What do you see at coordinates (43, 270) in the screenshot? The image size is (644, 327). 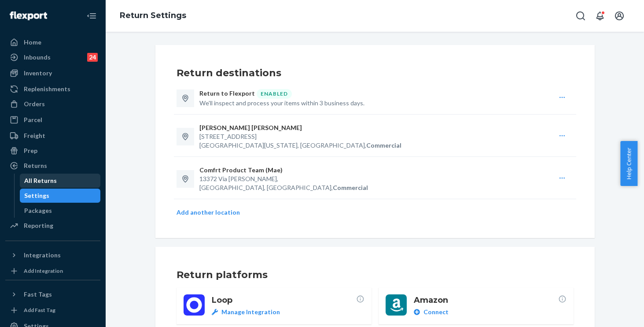 I see `div: Add Integration` at bounding box center [43, 270].